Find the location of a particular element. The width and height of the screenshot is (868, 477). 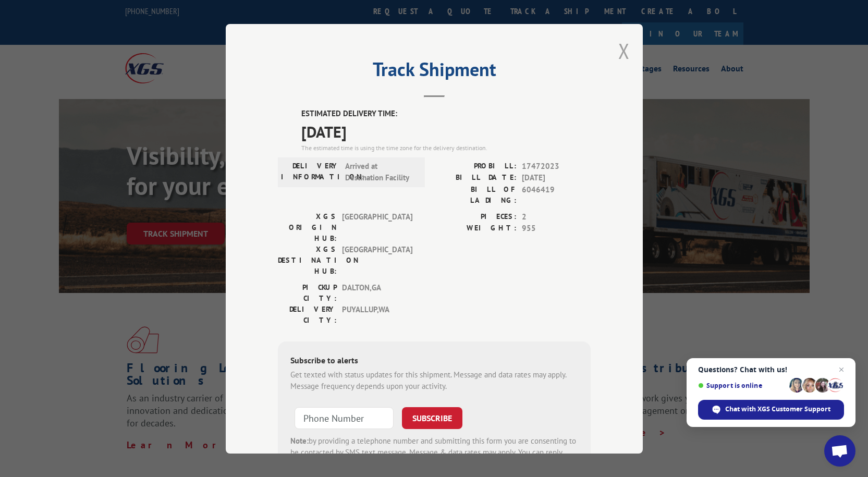

label: XGS ORIGIN HUB: is located at coordinates (307, 227).